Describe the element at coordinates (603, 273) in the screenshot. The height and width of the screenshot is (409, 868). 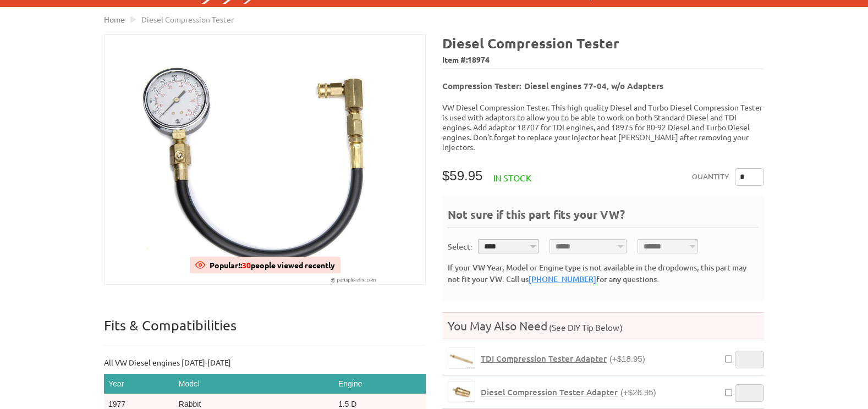
I see `div: If your VW Year, Model or Engine type is not available in the dropdowns, this part may not fit yo...` at that location.